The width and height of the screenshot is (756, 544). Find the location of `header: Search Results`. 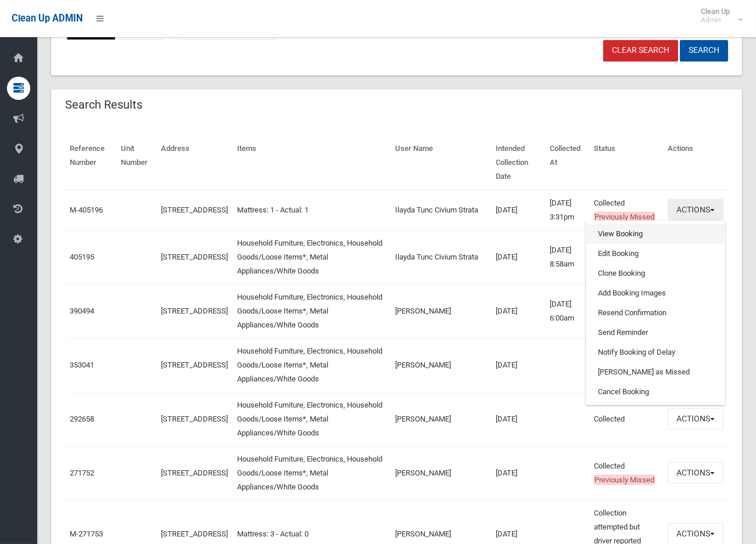

header: Search Results is located at coordinates (104, 104).